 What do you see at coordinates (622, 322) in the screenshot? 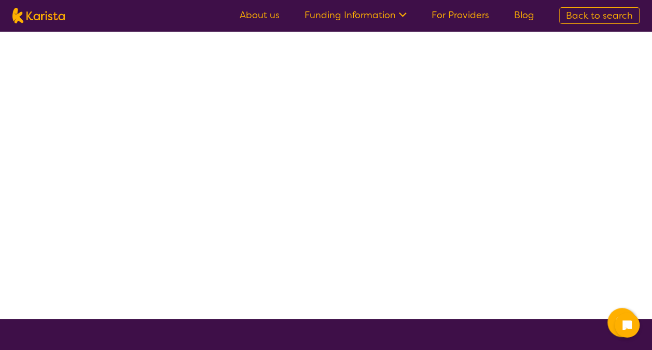
I see `button: Channel Menu` at bounding box center [622, 322].